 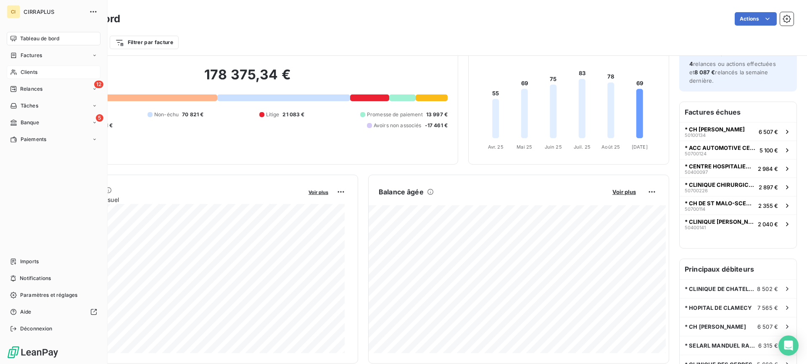 What do you see at coordinates (696, 191) in the screenshot?
I see `span: 50700226` at bounding box center [696, 191].